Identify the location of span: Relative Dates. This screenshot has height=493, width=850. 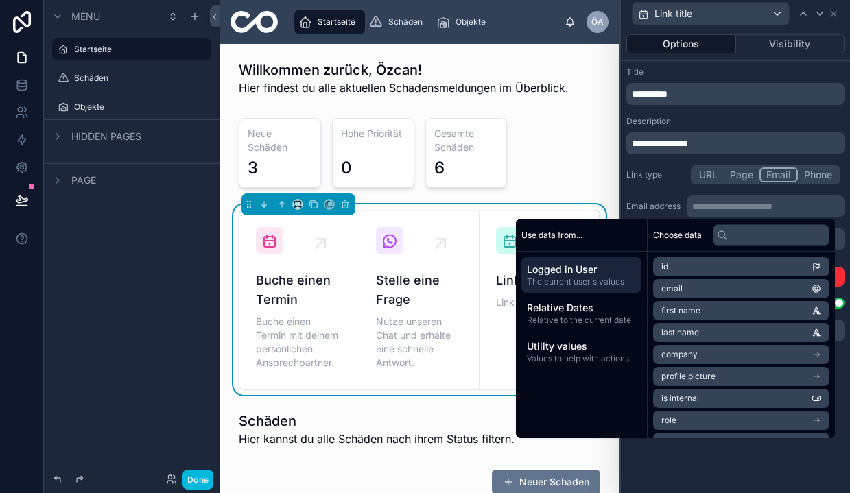
(581, 308).